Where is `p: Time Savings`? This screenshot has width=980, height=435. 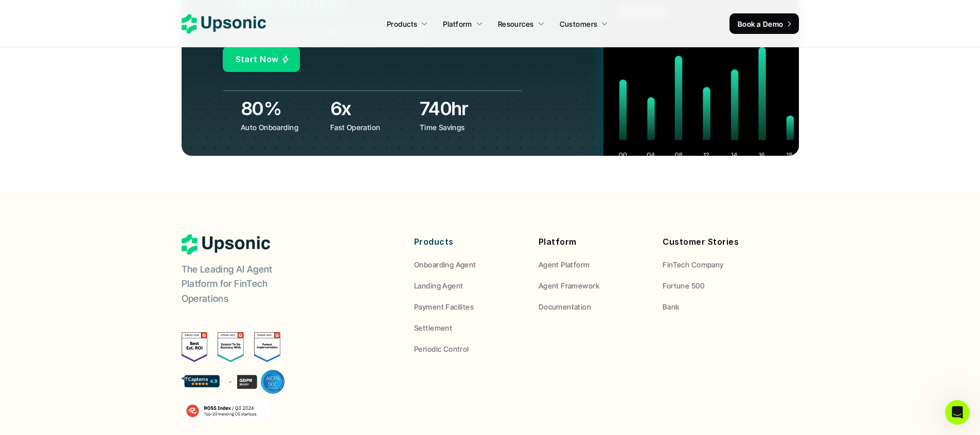
p: Time Savings is located at coordinates (461, 127).